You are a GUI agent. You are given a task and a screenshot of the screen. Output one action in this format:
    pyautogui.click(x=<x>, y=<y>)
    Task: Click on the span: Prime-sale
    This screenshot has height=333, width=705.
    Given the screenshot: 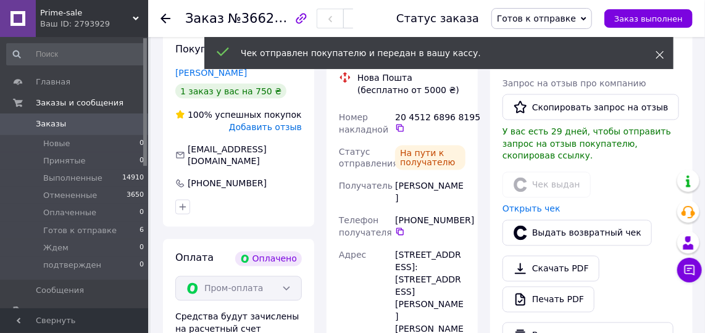 What is the action you would take?
    pyautogui.click(x=86, y=13)
    